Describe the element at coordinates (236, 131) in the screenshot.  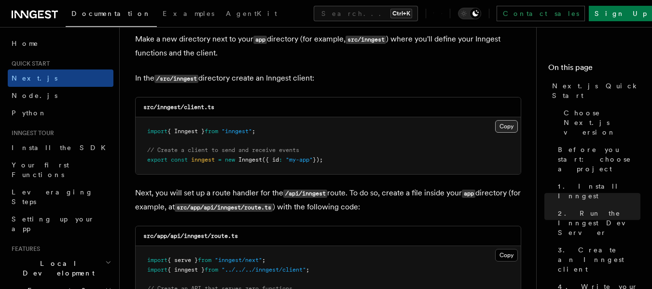
I see `span: "inngest"` at that location.